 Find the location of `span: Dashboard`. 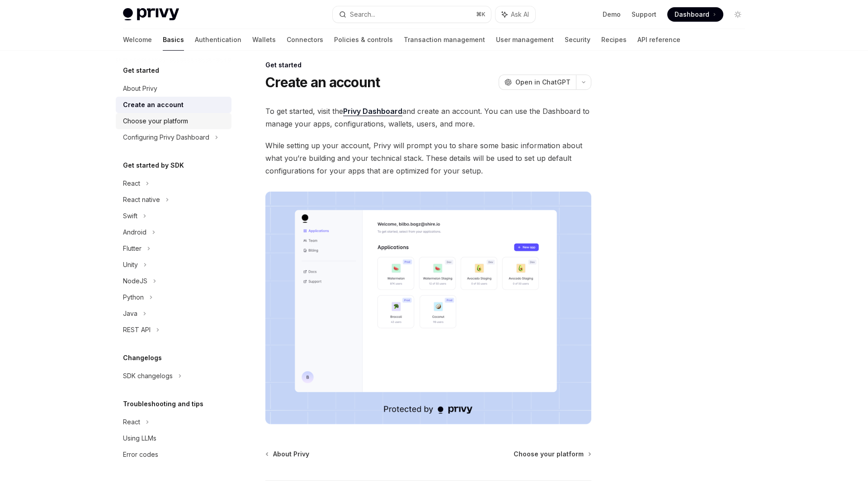

span: Dashboard is located at coordinates (692, 15).